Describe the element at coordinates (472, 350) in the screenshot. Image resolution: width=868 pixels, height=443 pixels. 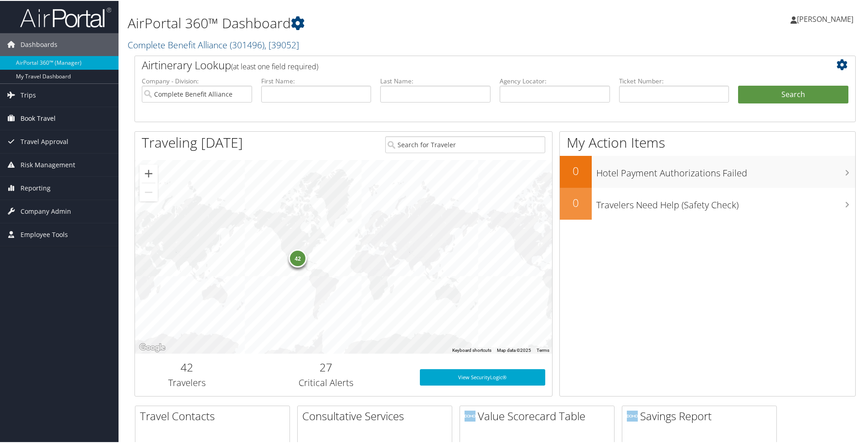
I see `button: Keyboard shortcuts` at that location.